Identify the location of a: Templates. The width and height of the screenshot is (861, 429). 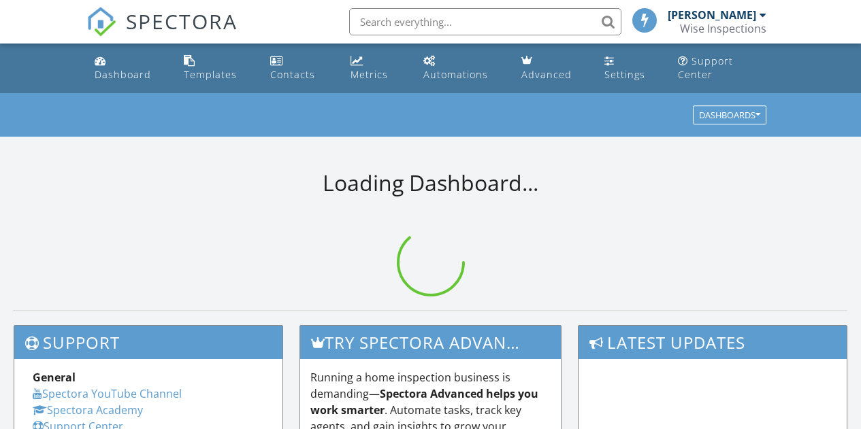
(216, 68).